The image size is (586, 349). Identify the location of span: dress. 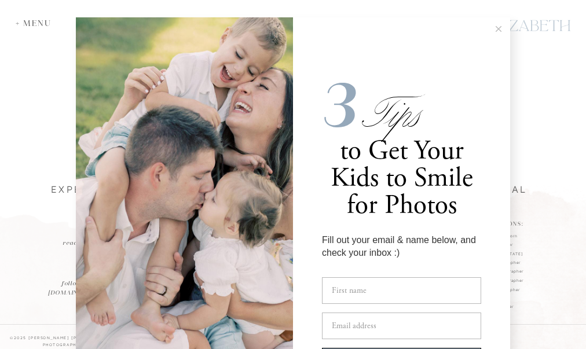
(368, 326).